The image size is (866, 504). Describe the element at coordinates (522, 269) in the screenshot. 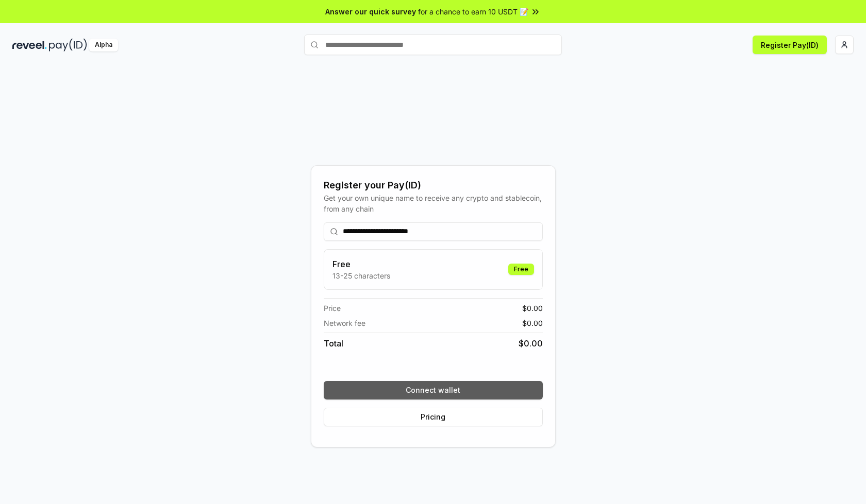

I see `div: Free` at that location.